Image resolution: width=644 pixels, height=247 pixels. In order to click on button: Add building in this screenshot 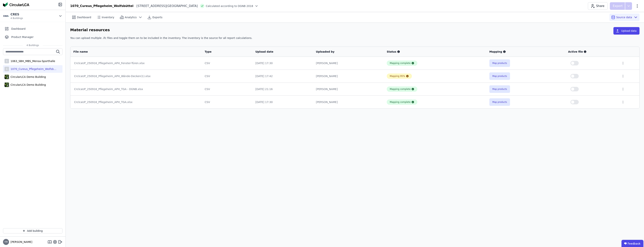, I will do `click(33, 231)`.